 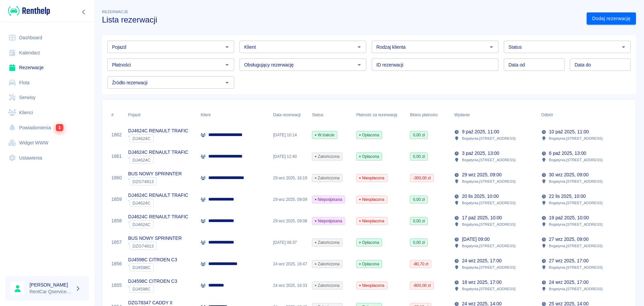 What do you see at coordinates (569, 239) in the screenshot?
I see `p: 27 wrz 2025, 09:00` at bounding box center [569, 239].